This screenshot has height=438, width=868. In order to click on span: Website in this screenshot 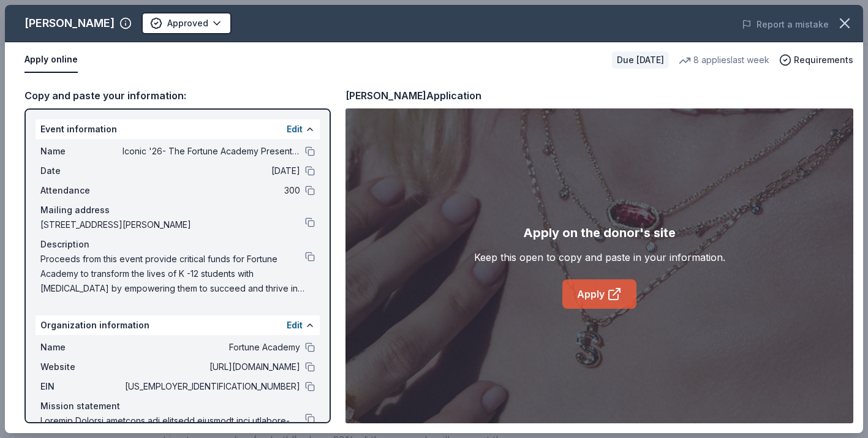, I will do `click(82, 367)`.